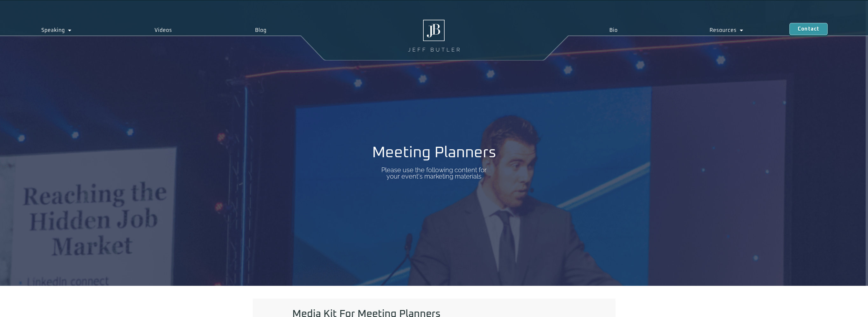 Image resolution: width=868 pixels, height=317 pixels. Describe the element at coordinates (727, 30) in the screenshot. I see `a: Resources` at that location.